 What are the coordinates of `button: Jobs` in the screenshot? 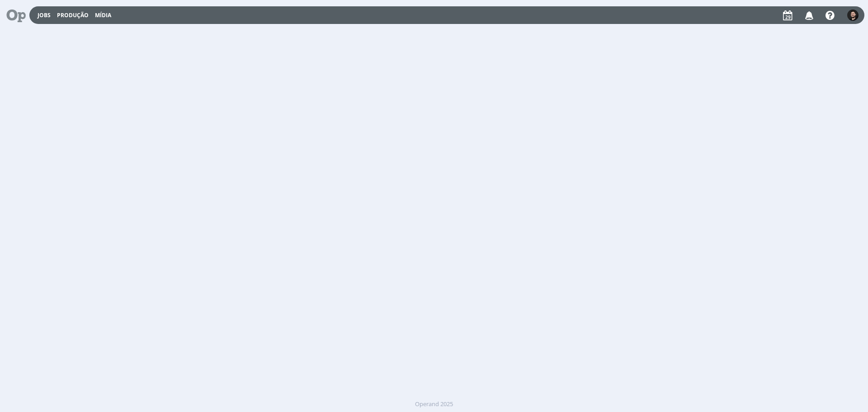 It's located at (44, 16).